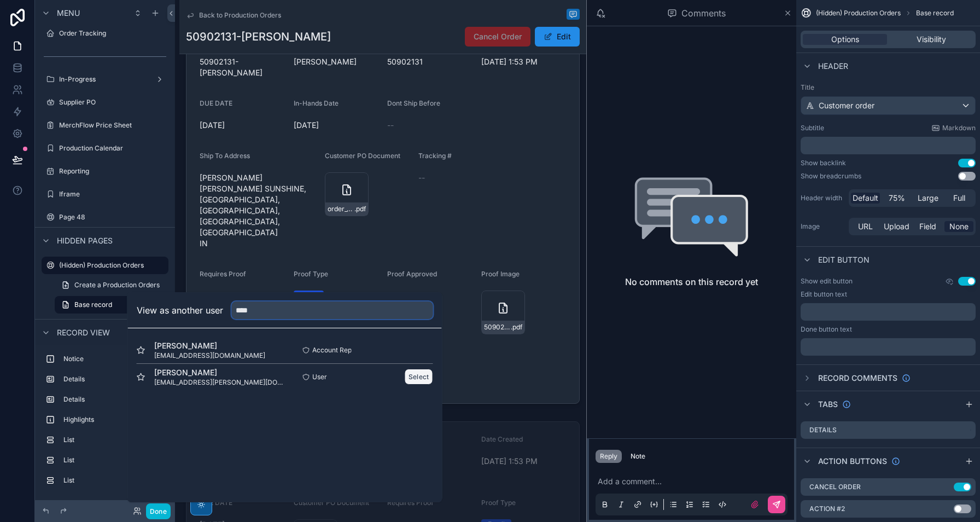 The image size is (980, 522). Describe the element at coordinates (113, 33) in the screenshot. I see `label: Order Tracking` at that location.